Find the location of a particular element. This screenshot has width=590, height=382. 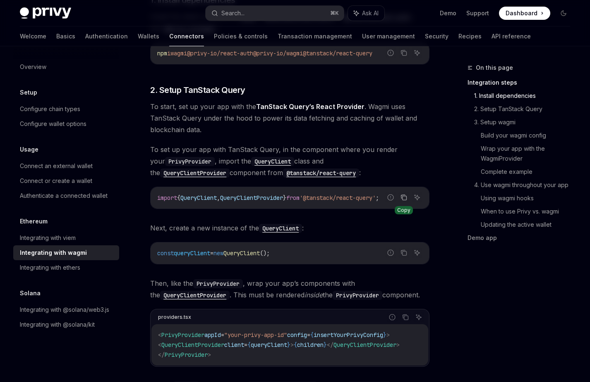

a: Transaction management is located at coordinates (315, 36).